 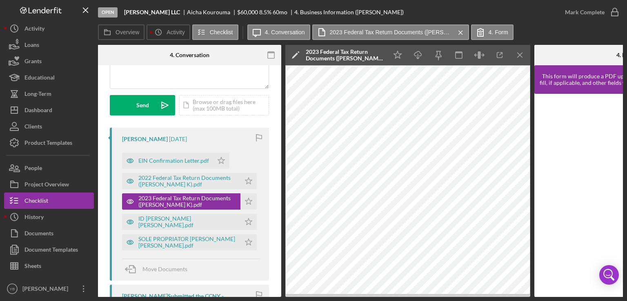 I want to click on label: 4. Conversation, so click(x=285, y=32).